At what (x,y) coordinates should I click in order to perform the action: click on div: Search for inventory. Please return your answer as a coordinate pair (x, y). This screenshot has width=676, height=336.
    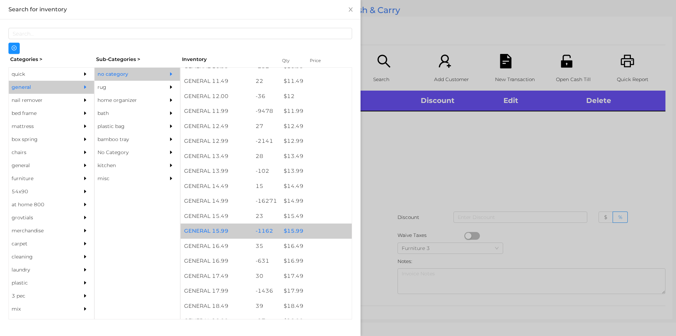
    Looking at the image, I should click on (180, 10).